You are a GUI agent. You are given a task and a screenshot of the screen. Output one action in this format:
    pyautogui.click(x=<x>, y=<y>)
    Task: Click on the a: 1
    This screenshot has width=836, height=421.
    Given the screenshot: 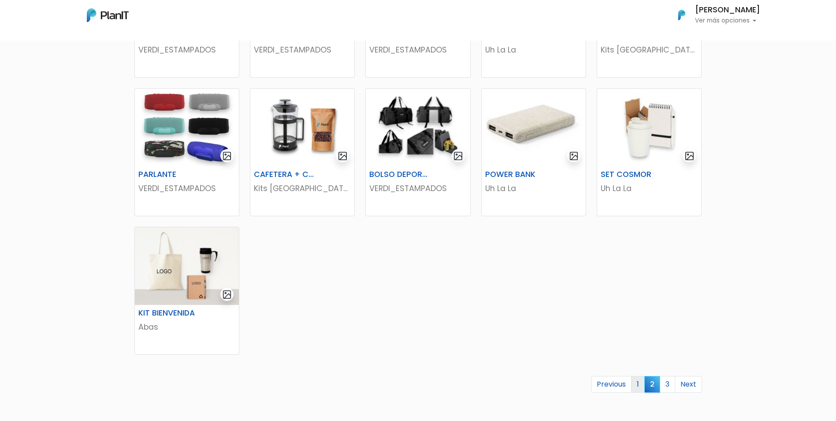 What is the action you would take?
    pyautogui.click(x=638, y=384)
    